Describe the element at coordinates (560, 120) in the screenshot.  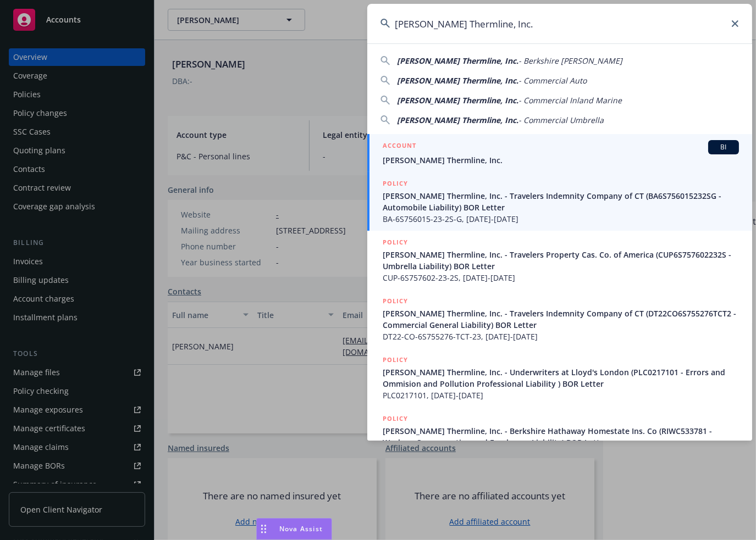
I see `span: - Commercial Umbrella` at that location.